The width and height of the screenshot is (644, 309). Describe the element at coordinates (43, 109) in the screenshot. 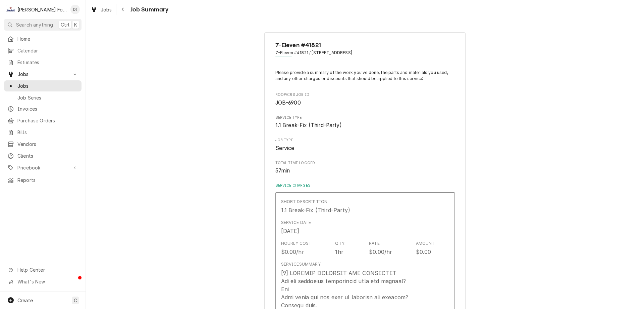

I see `a: Invoices` at that location.